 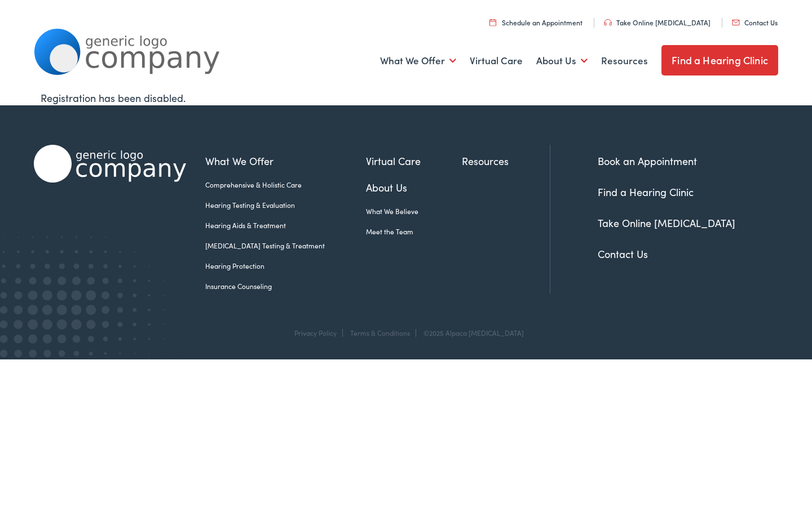 What do you see at coordinates (380, 332) in the screenshot?
I see `a: Terms & Conditions` at bounding box center [380, 332].